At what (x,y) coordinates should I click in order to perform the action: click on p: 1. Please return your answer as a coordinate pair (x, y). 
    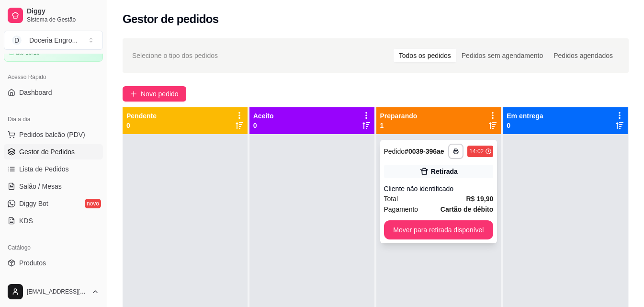
    Looking at the image, I should click on (399, 125).